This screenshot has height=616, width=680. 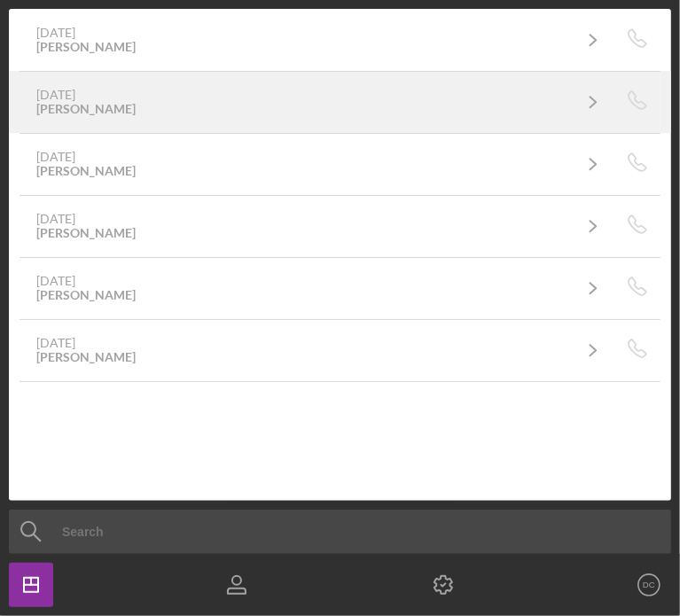 What do you see at coordinates (56, 95) in the screenshot?
I see `time: 2025-07-28 19:42` at bounding box center [56, 95].